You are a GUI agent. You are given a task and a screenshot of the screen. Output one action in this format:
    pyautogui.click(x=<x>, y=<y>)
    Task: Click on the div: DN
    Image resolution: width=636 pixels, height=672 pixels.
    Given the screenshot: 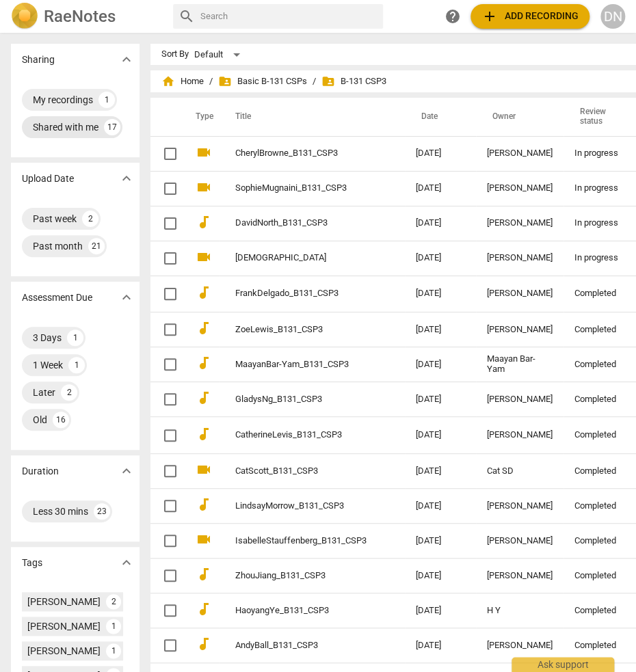 What is the action you would take?
    pyautogui.click(x=613, y=17)
    